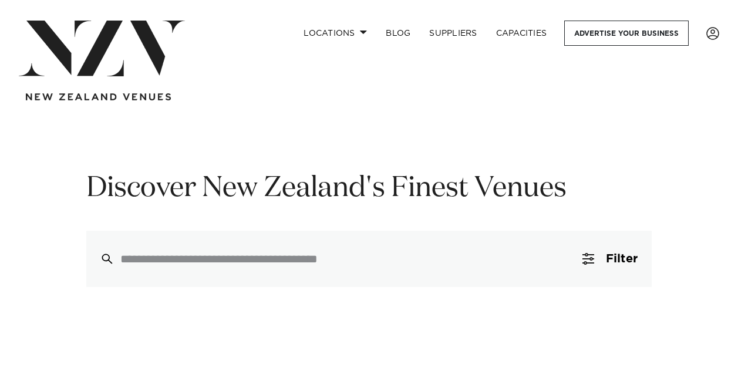  I want to click on a: Capacities, so click(522, 33).